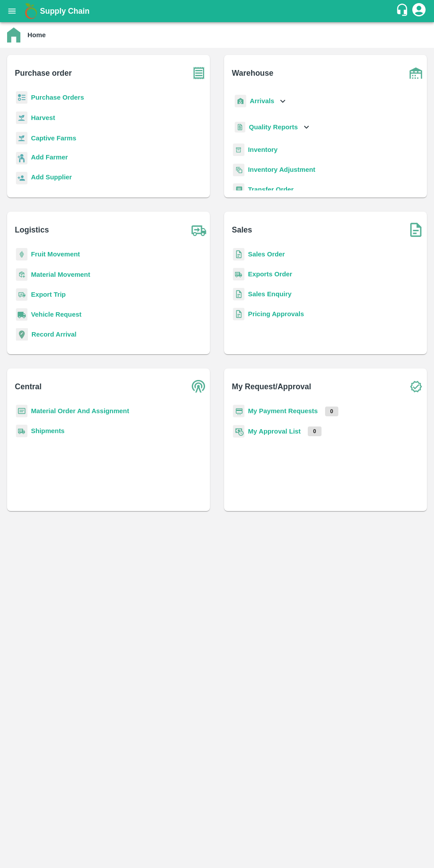  What do you see at coordinates (419, 11) in the screenshot?
I see `div: account of current user` at bounding box center [419, 11].